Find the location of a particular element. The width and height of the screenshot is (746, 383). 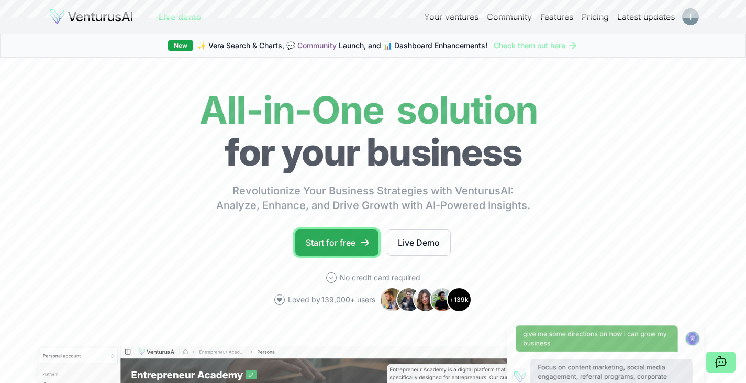

a: Check them out here is located at coordinates (536, 46).